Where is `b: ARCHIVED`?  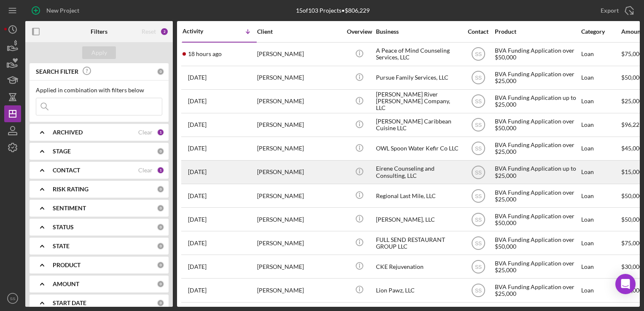
b: ARCHIVED is located at coordinates (67, 132).